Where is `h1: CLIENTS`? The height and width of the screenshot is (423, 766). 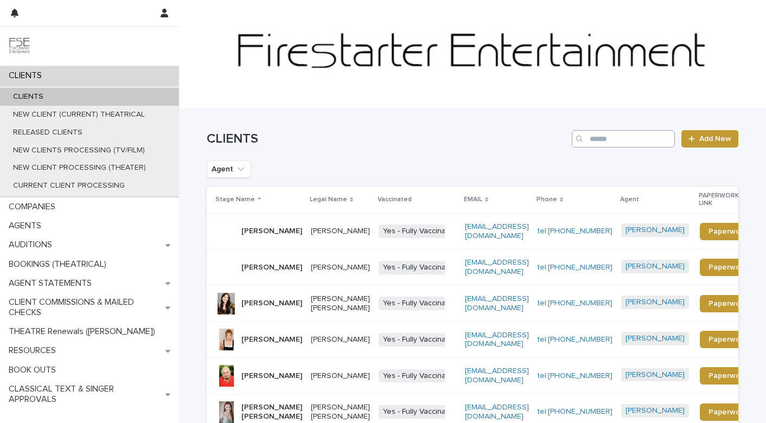 h1: CLIENTS is located at coordinates (387, 139).